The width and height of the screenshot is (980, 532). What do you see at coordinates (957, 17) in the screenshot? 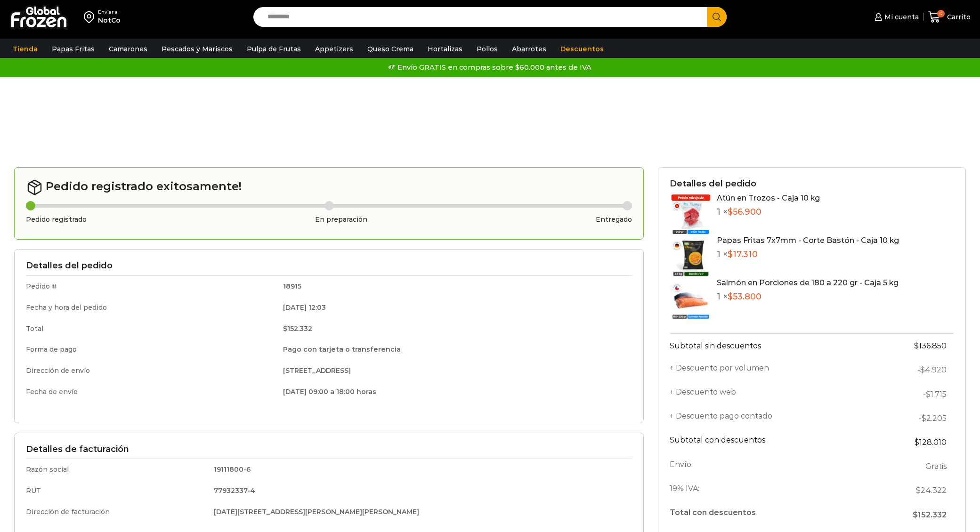
I see `span: Carrito` at bounding box center [957, 17].